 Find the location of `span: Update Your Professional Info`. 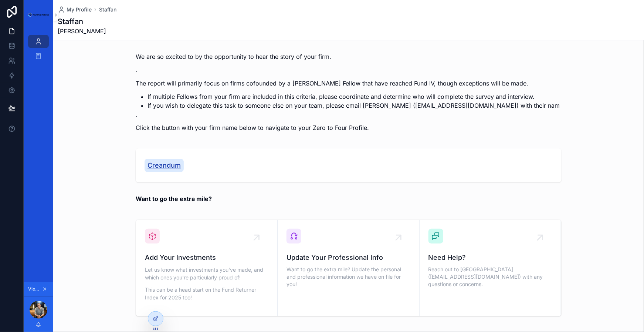

span: Update Your Professional Info is located at coordinates (348, 257).